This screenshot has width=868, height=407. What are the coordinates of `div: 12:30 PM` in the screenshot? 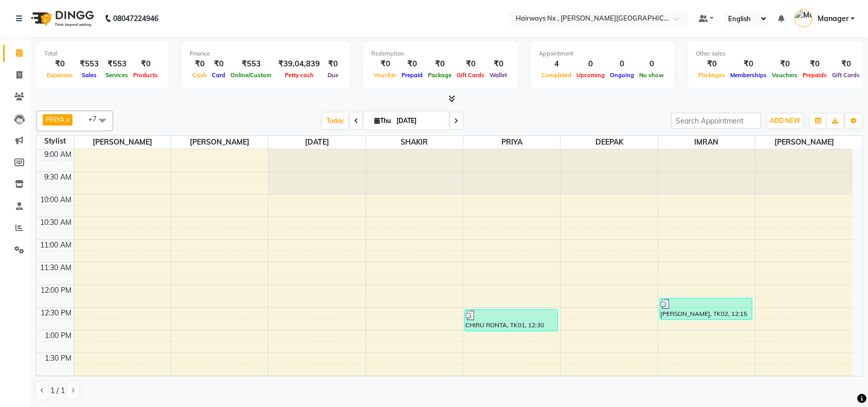 It's located at (56, 313).